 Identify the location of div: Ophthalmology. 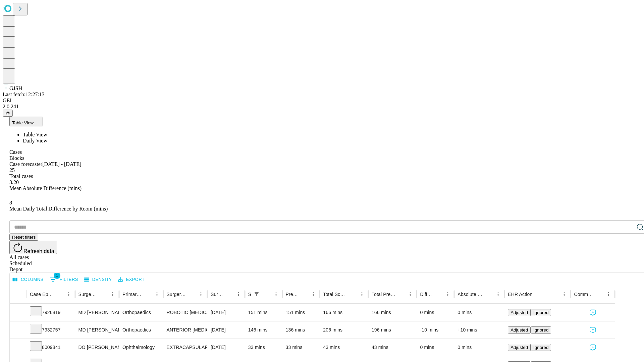
(141, 347).